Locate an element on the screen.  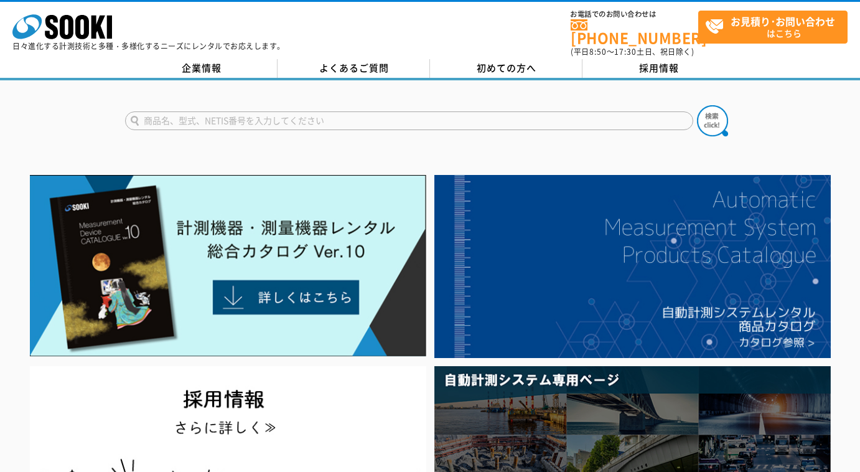
img: 自動計測システムカタログ is located at coordinates (633, 266).